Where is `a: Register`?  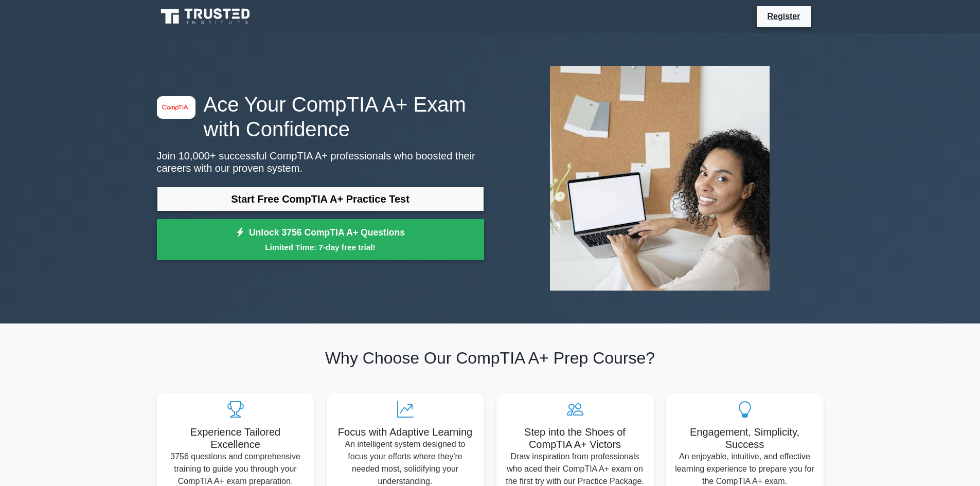 a: Register is located at coordinates (784, 16).